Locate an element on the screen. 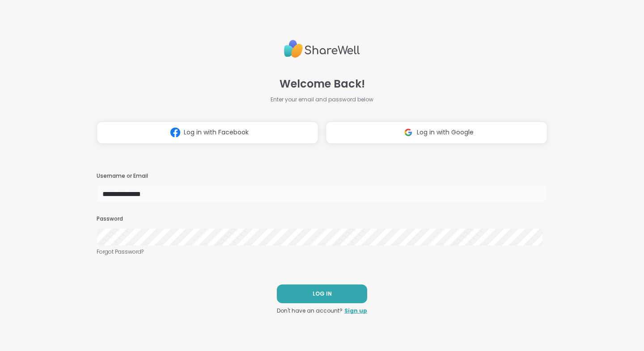 This screenshot has width=644, height=351. button: LOG IN is located at coordinates (322, 294).